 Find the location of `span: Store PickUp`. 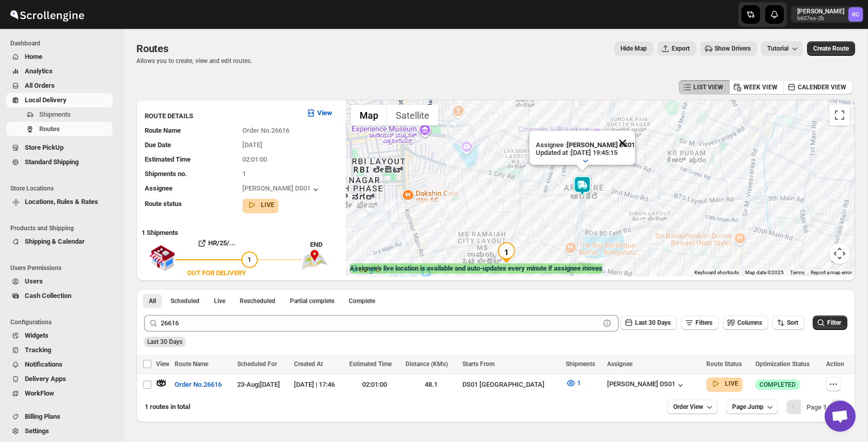

span: Store PickUp is located at coordinates (44, 147).